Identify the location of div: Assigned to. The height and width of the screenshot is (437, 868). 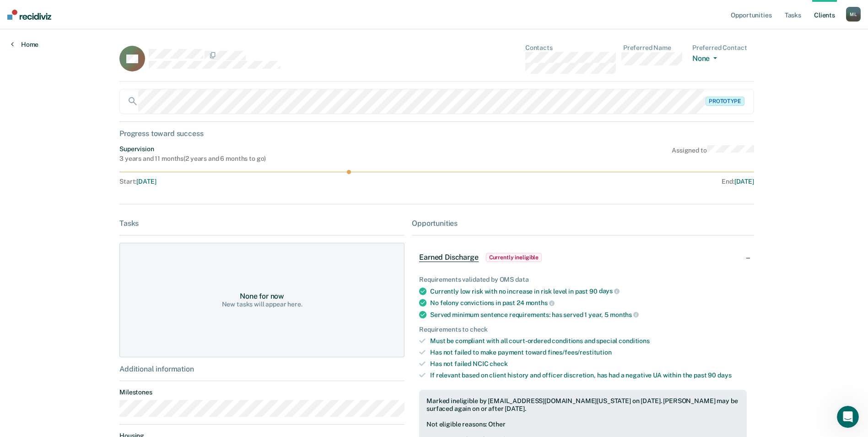
(713, 154).